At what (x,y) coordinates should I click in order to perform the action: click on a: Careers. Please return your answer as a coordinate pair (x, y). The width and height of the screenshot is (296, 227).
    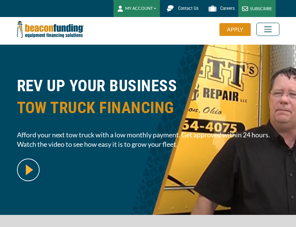
    Looking at the image, I should click on (221, 8).